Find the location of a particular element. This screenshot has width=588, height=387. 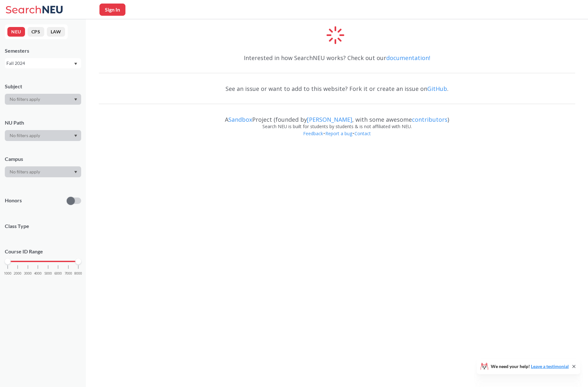

p: Course ID Range is located at coordinates (43, 252).